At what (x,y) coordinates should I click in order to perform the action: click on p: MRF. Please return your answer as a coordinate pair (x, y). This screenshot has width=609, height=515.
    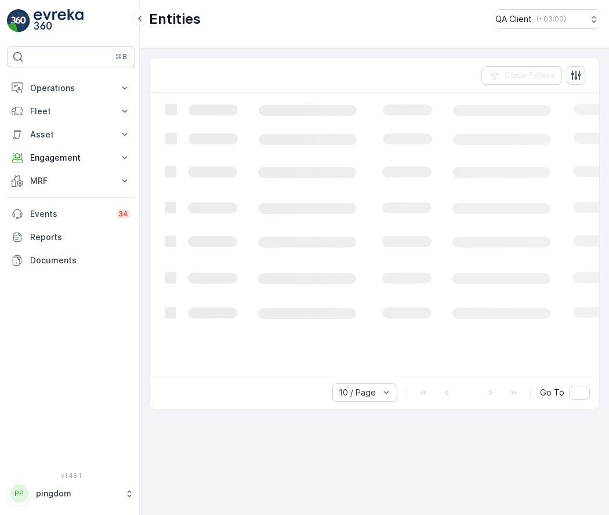
    Looking at the image, I should click on (71, 181).